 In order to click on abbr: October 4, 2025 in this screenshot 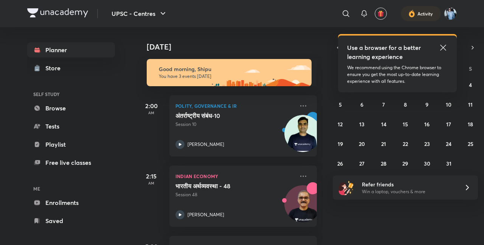, I will do `click(470, 85)`.